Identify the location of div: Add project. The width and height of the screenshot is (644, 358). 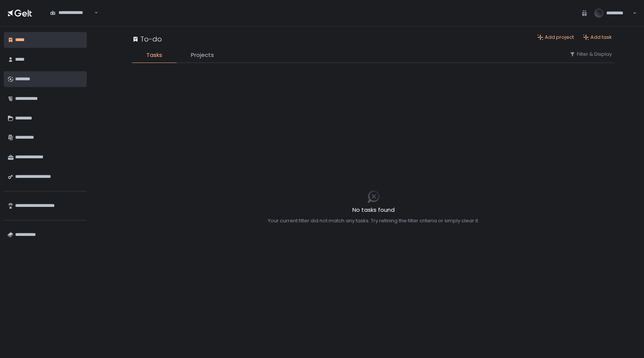
(555, 37).